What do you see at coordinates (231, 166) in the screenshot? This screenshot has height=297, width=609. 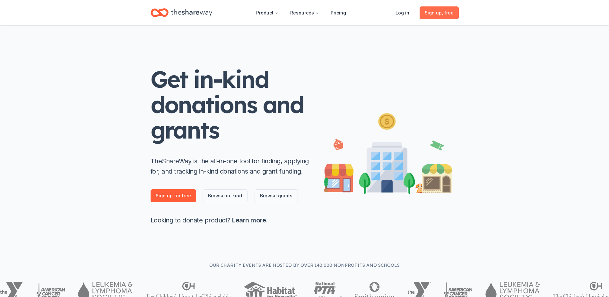 I see `p: TheShareWay is the all-in-one tool for finding, applying for, and tracking in-kind donations and ...` at bounding box center [231, 166].